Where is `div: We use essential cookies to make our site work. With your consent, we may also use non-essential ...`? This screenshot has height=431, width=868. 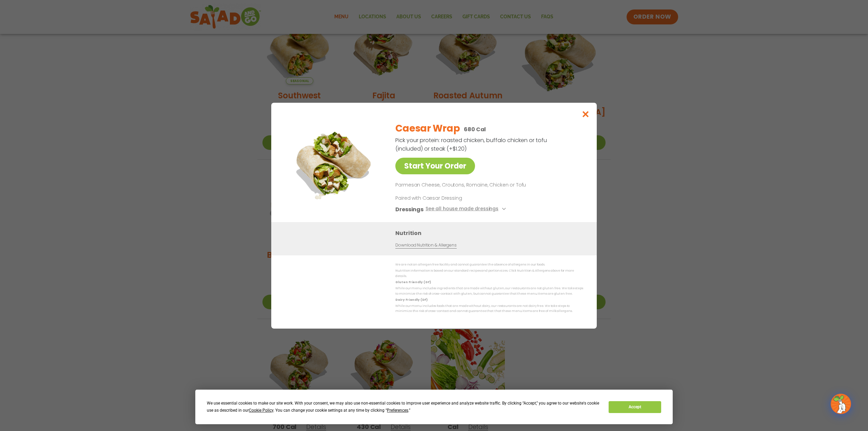 div: We use essential cookies to make our site work. With your consent, we may also use non-essential ... is located at coordinates (403, 407).